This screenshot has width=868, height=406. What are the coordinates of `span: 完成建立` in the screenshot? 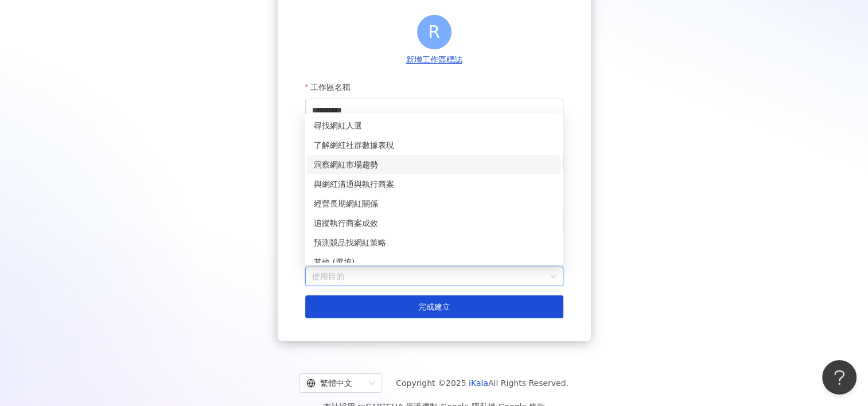 It's located at (434, 307).